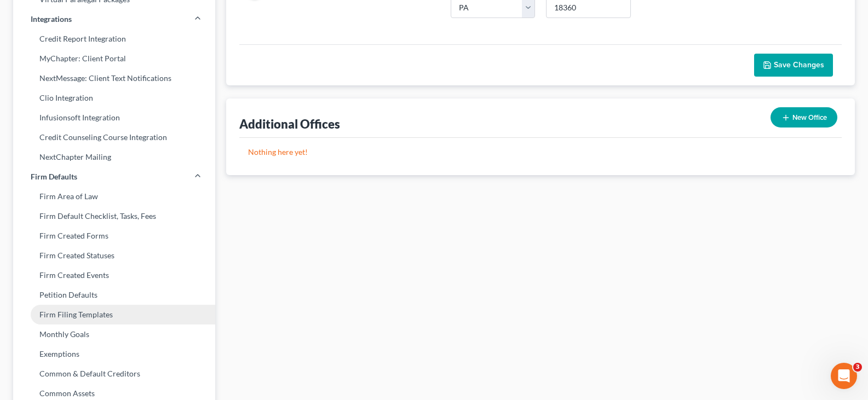  What do you see at coordinates (114, 236) in the screenshot?
I see `a: Firm Created Forms` at bounding box center [114, 236].